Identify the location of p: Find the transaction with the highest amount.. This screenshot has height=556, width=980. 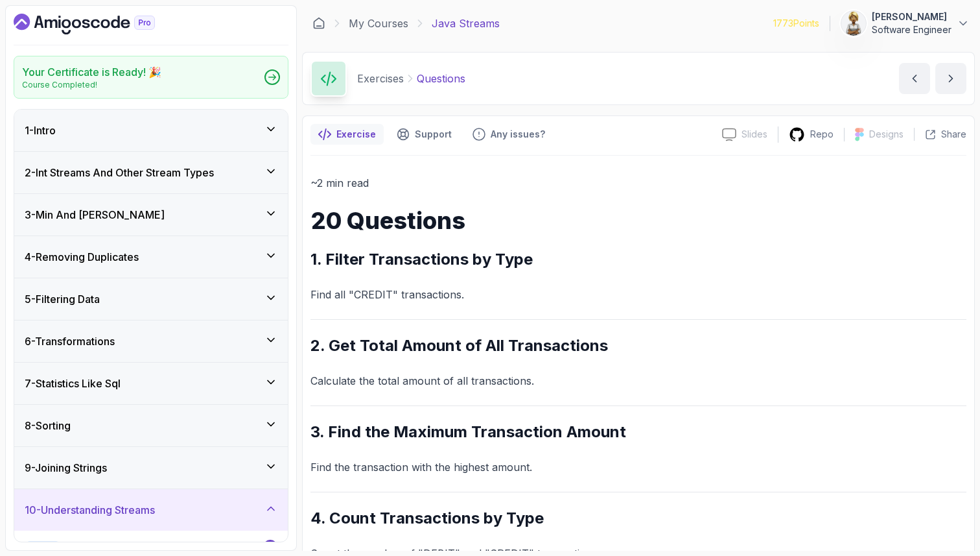
(639, 467).